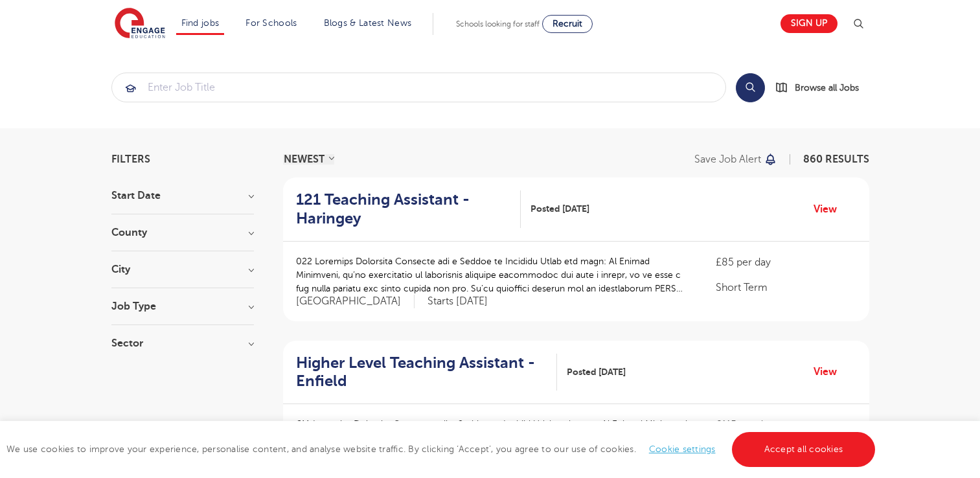 This screenshot has width=980, height=478. What do you see at coordinates (368, 22) in the screenshot?
I see `a: Blogs & Latest News` at bounding box center [368, 22].